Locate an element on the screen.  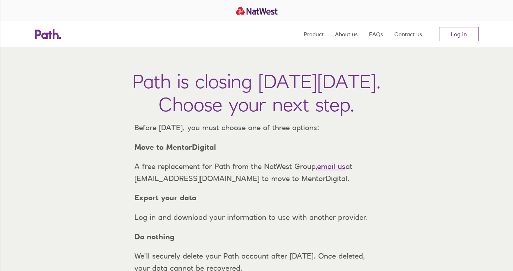
a: Log in is located at coordinates (459, 34).